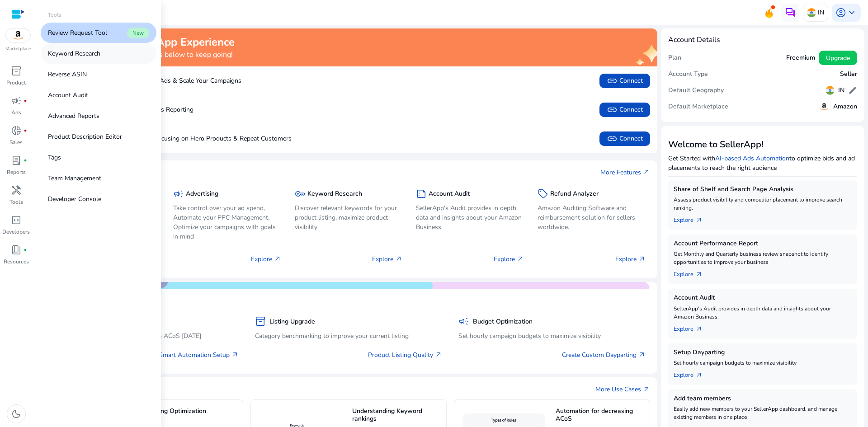 The image size is (868, 427). I want to click on h5: IN, so click(841, 91).